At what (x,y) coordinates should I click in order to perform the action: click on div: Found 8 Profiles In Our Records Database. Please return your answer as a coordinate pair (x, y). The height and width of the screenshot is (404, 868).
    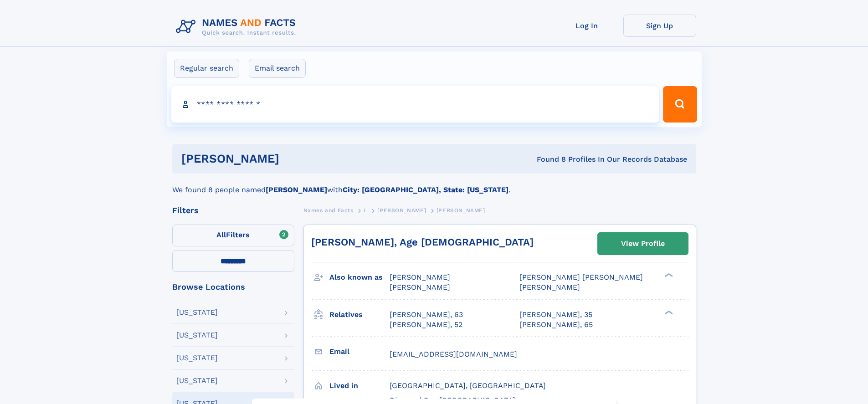
    Looking at the image, I should click on (547, 160).